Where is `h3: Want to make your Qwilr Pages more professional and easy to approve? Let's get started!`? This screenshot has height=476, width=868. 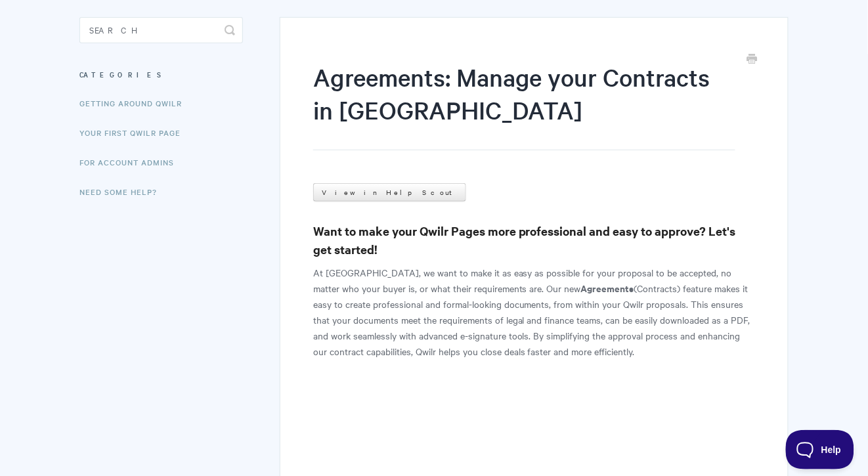
h3: Want to make your Qwilr Pages more professional and easy to approve? Let's get started! is located at coordinates (534, 240).